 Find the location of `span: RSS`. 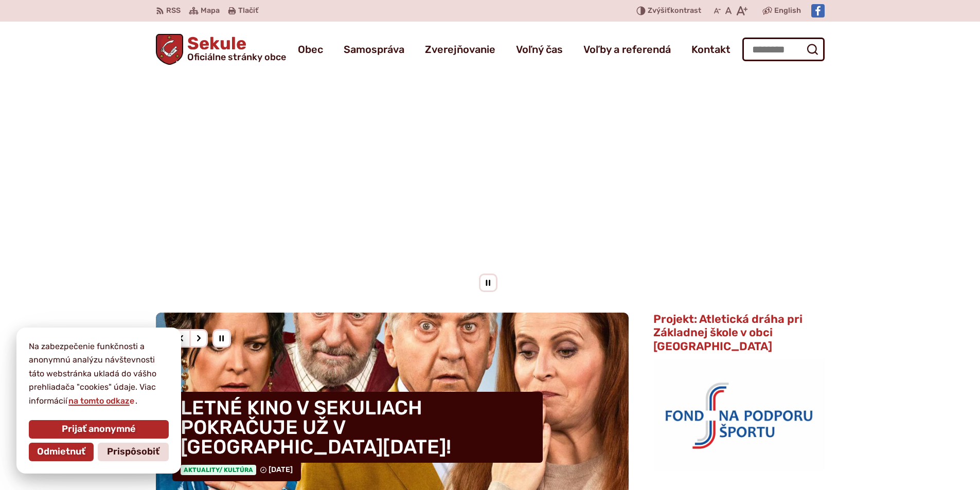

span: RSS is located at coordinates (173, 11).